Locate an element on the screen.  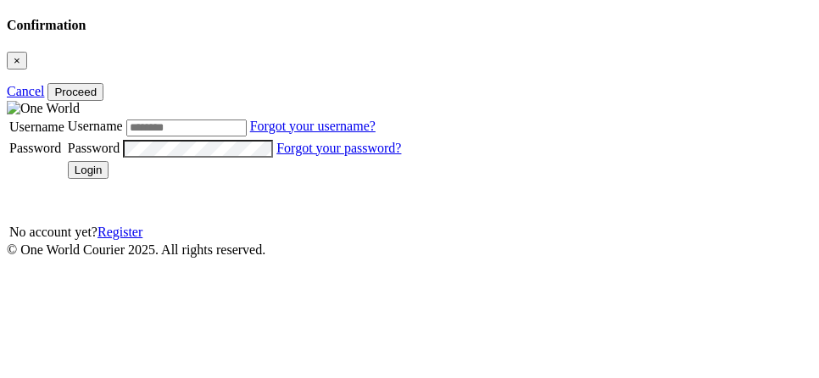
button: Login is located at coordinates (88, 169).